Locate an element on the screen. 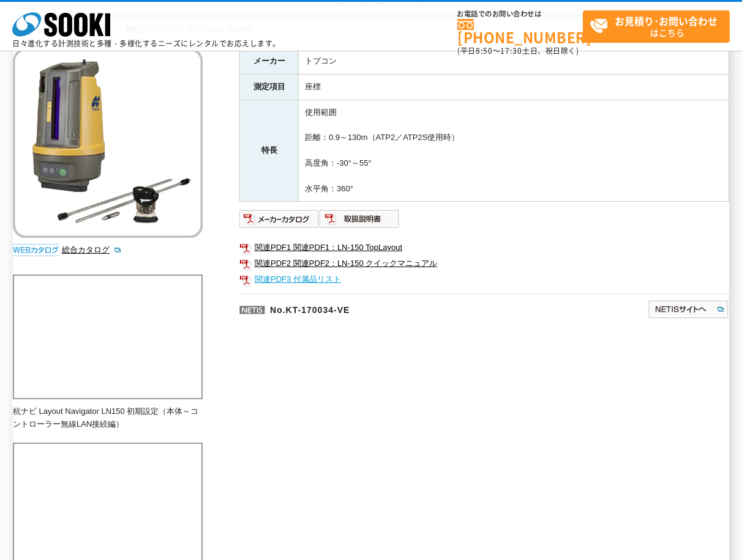  a: 取扱説明書 is located at coordinates (359, 222).